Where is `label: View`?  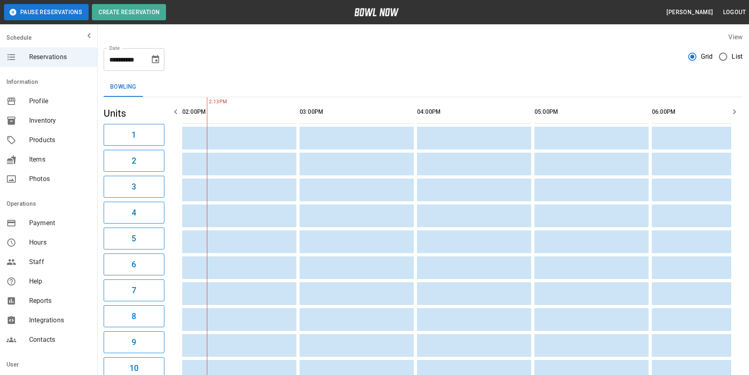
label: View is located at coordinates (735, 37).